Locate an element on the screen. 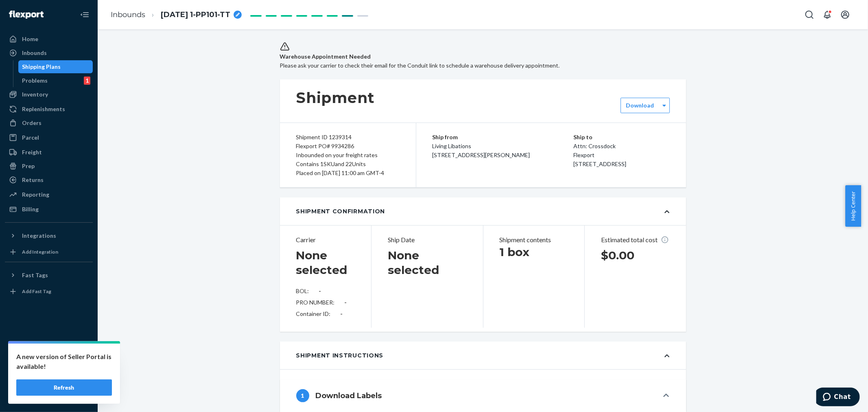 The image size is (868, 412). div: Orders is located at coordinates (32, 123).